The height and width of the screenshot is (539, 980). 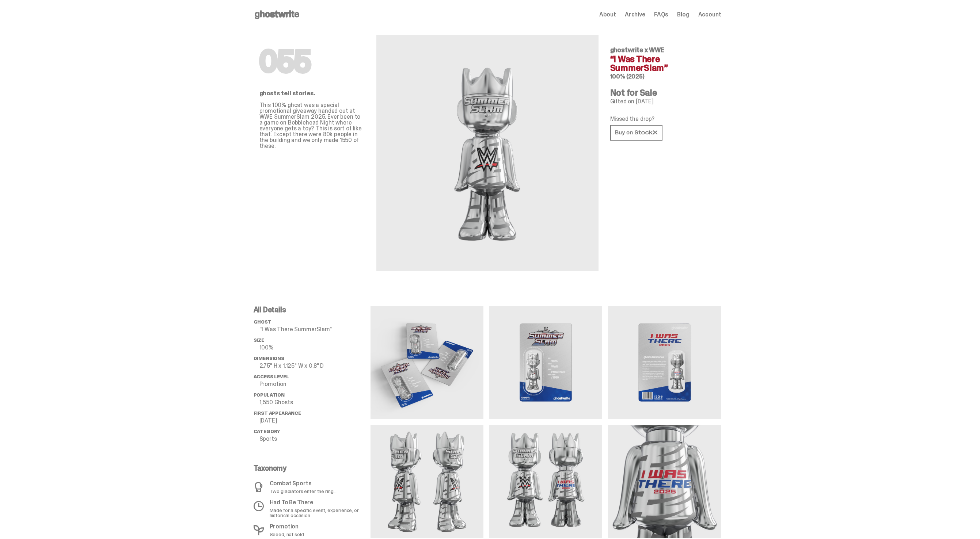 What do you see at coordinates (634, 14) in the screenshot?
I see `a: Archive` at bounding box center [634, 14].